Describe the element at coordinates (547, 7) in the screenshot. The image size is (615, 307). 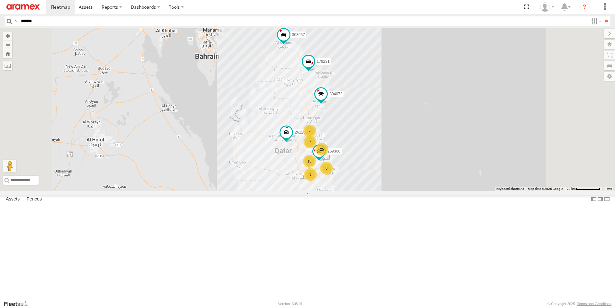
I see `div: Mohammed Fahim` at that location.